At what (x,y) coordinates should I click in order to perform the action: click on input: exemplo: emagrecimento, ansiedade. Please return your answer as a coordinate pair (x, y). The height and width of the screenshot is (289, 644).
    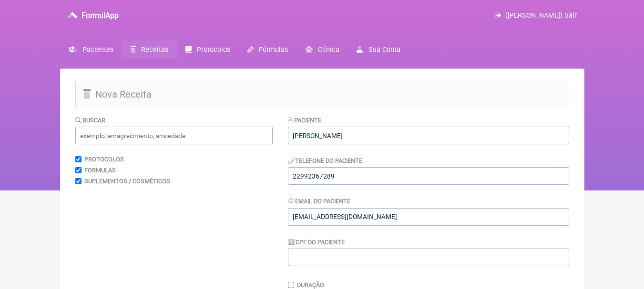
    Looking at the image, I should click on (174, 135).